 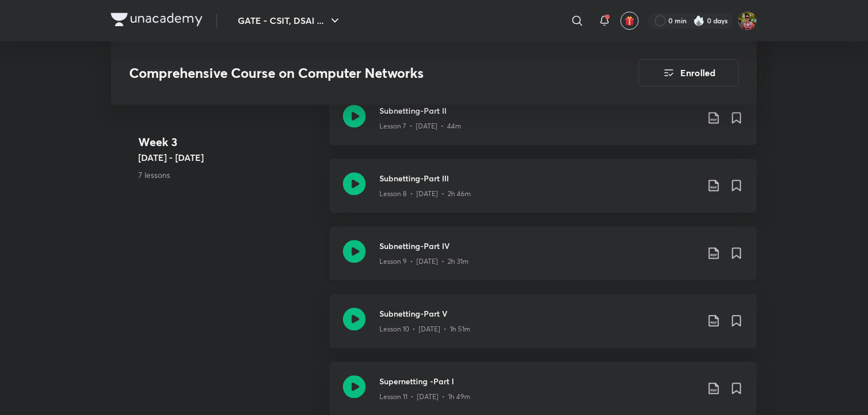 What do you see at coordinates (539, 246) in the screenshot?
I see `h3: Subnetting-Part IV` at bounding box center [539, 246].